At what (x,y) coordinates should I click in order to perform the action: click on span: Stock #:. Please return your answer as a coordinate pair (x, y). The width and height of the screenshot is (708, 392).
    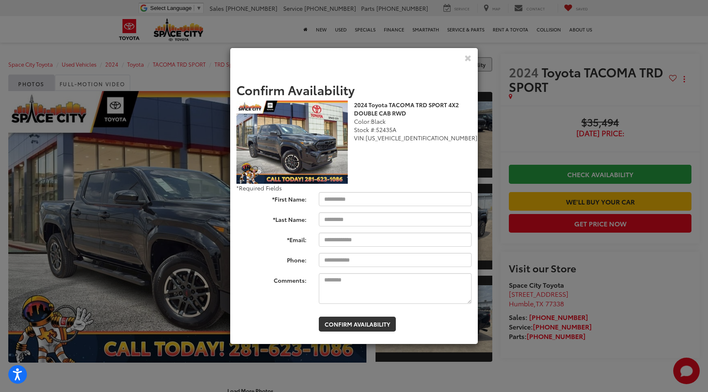
    Looking at the image, I should click on (365, 130).